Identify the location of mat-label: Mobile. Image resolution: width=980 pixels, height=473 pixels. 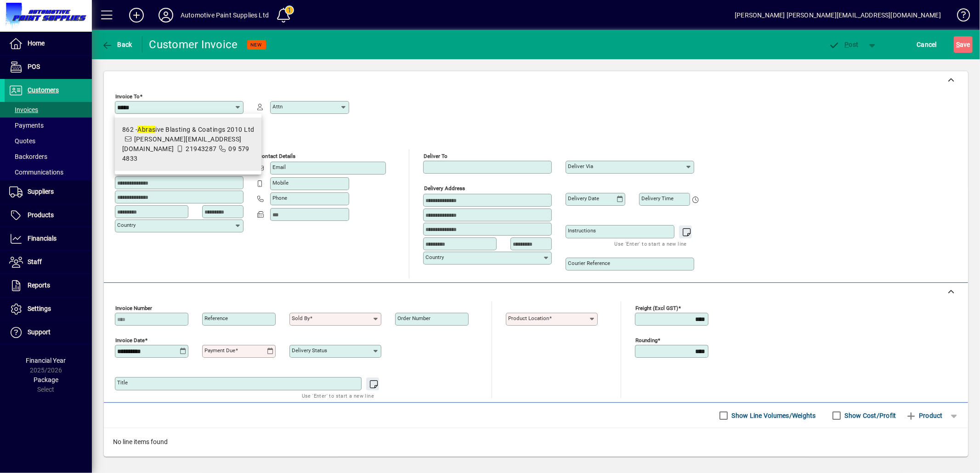
(281, 183).